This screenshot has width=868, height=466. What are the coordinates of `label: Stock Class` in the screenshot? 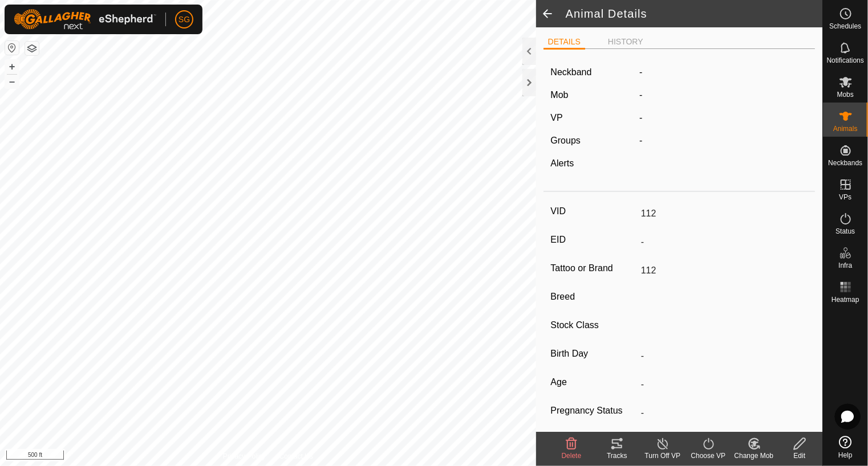 It's located at (593, 325).